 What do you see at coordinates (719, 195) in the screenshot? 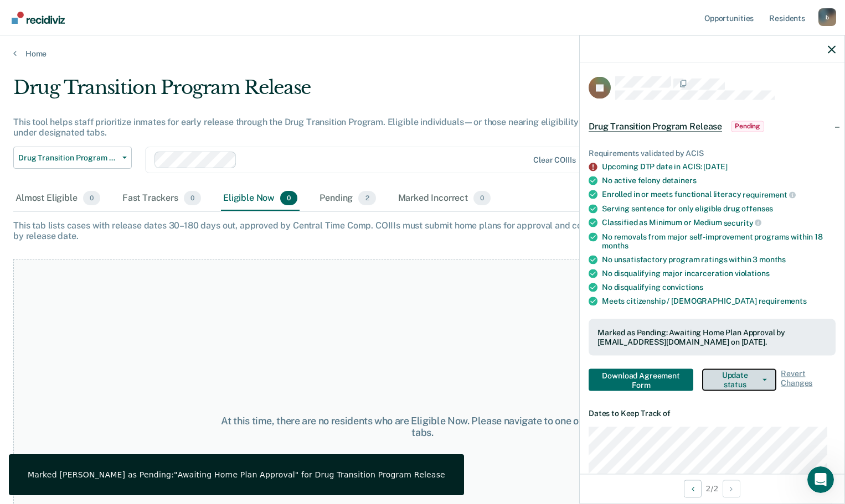
I see `div: Enrolled in or meets functional literacy` at bounding box center [719, 195].